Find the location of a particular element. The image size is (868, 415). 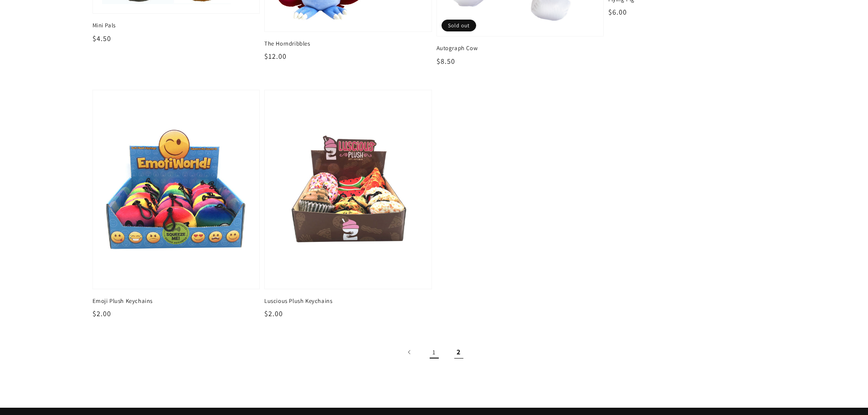

a: Luscious Plush Keychains Luscious Plush Keychains $2.00 is located at coordinates (348, 205).